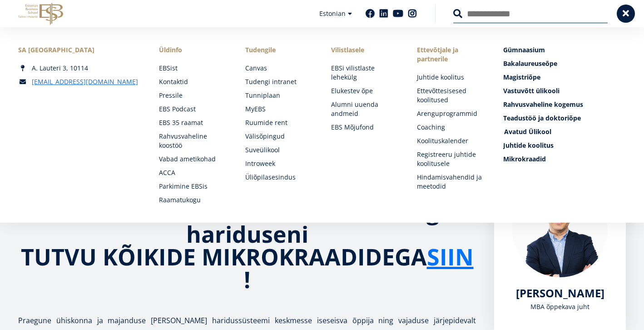  What do you see at coordinates (370, 14) in the screenshot?
I see `a: Facebook` at bounding box center [370, 14].